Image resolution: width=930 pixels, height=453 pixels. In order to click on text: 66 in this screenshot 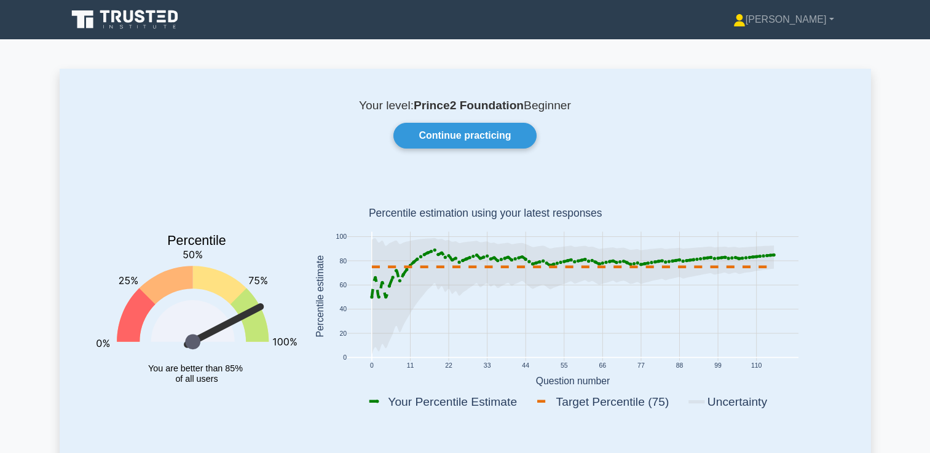, I will do `click(602, 366)`.